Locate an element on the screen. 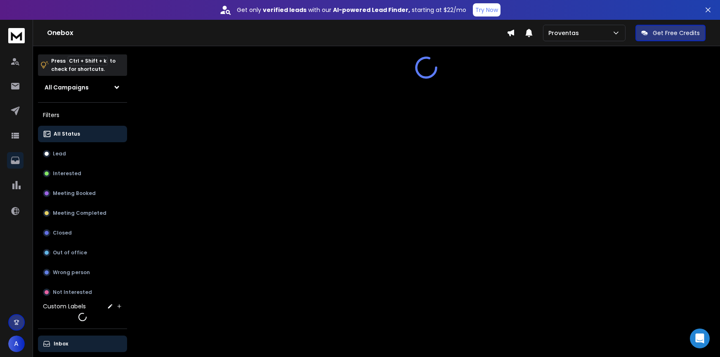 The height and width of the screenshot is (357, 720). p: Proventas is located at coordinates (565, 33).